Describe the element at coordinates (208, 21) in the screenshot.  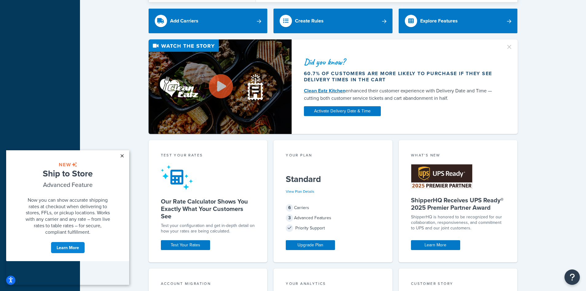
I see `a: Add Carriers` at that location.